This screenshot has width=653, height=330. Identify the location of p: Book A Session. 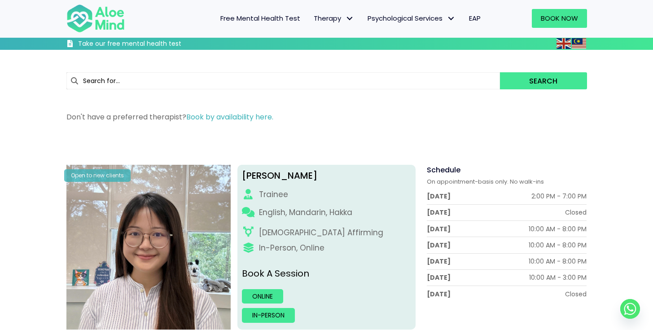
(326, 273).